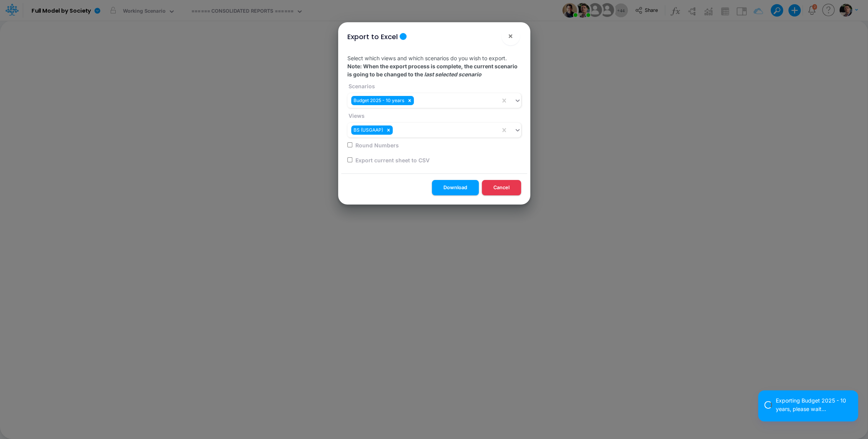 Image resolution: width=868 pixels, height=439 pixels. Describe the element at coordinates (378, 100) in the screenshot. I see `div: Budget 2025 - 10 years` at that location.